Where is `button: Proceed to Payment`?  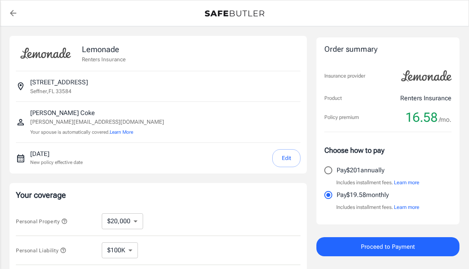
button: Proceed to Payment is located at coordinates (388, 247).